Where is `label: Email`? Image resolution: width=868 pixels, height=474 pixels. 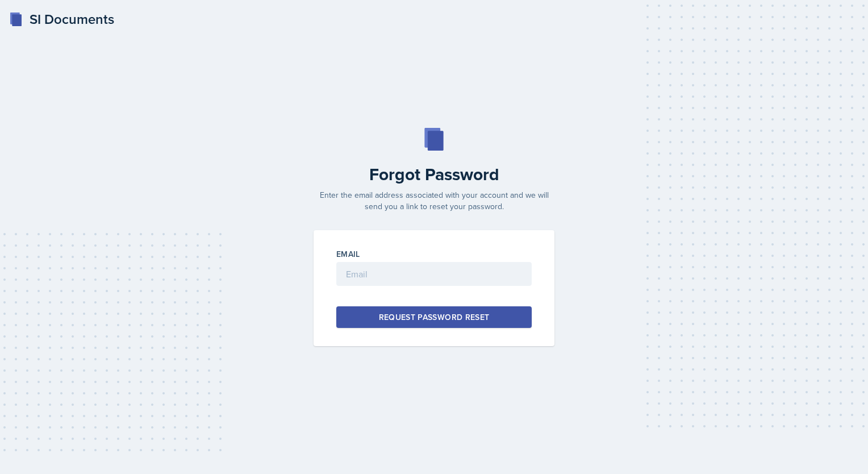 label: Email is located at coordinates (348, 254).